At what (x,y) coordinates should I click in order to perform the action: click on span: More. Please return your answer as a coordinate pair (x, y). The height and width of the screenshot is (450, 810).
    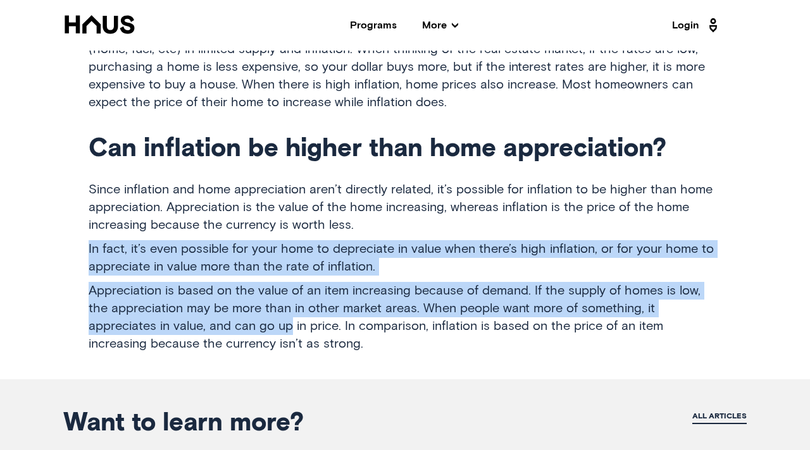
    Looking at the image, I should click on (440, 25).